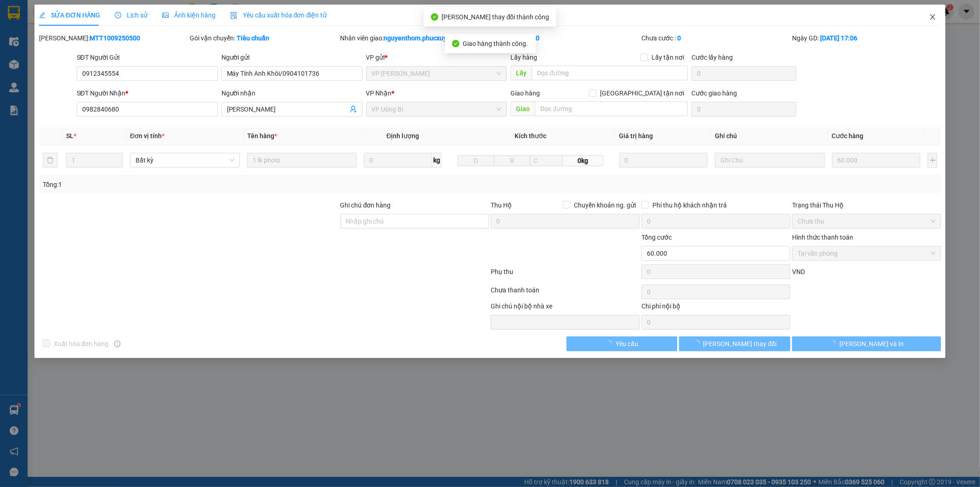 The width and height of the screenshot is (980, 487). Describe the element at coordinates (70, 136) in the screenshot. I see `span: SL` at that location.